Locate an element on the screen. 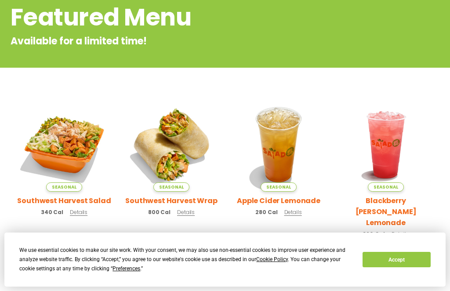  img: Product photo for Southwest Harvest Wrap is located at coordinates (171, 144).